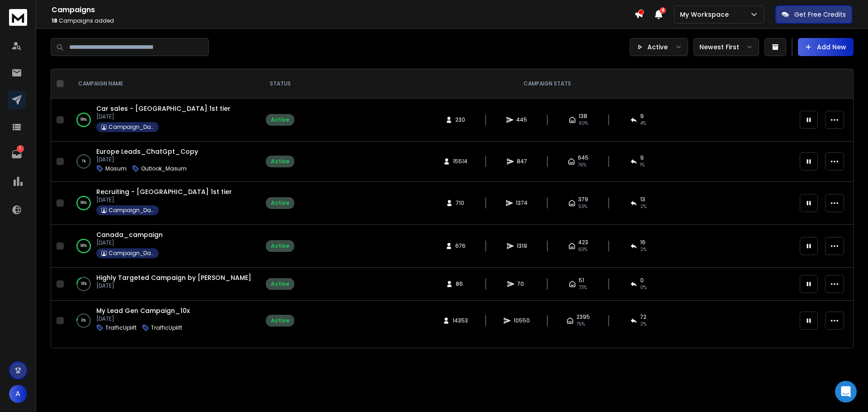  Describe the element at coordinates (147, 151) in the screenshot. I see `a: Europe Leads_ChatGpt_Copy` at that location.